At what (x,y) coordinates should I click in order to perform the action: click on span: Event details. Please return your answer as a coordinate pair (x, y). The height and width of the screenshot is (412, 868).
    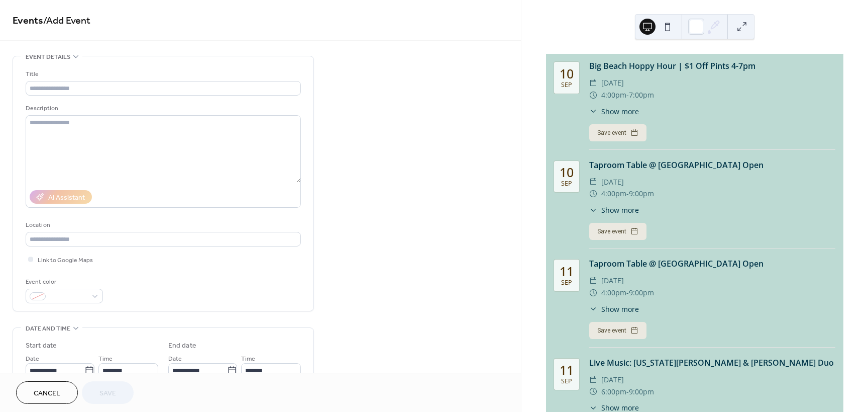
    Looking at the image, I should click on (48, 57).